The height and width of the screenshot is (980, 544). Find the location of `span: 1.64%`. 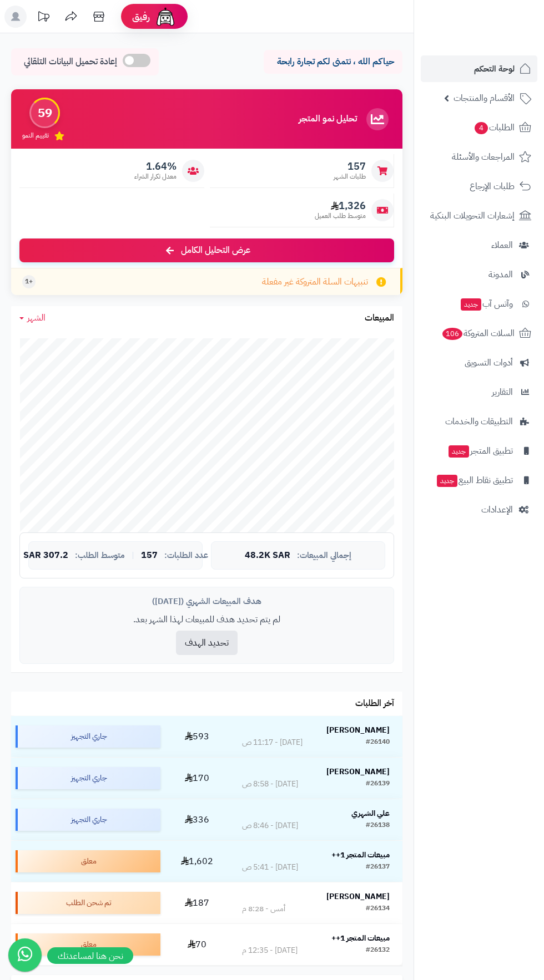

span: 1.64% is located at coordinates (156, 167).